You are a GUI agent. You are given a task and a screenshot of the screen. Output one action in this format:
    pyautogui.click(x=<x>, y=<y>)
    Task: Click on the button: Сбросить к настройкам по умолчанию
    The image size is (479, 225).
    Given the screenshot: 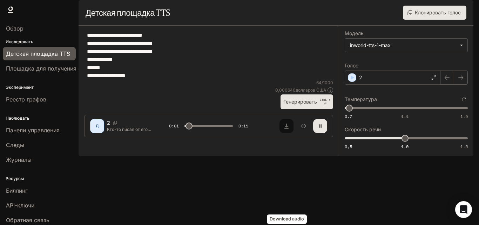 What is the action you would take?
    pyautogui.click(x=464, y=99)
    